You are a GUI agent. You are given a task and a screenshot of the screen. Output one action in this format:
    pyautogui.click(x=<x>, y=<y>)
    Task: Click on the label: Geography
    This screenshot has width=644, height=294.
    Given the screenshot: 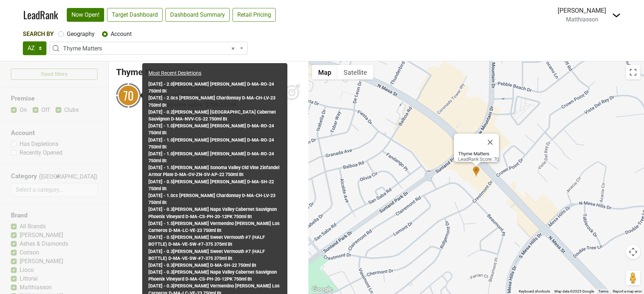 What is the action you would take?
    pyautogui.click(x=81, y=34)
    